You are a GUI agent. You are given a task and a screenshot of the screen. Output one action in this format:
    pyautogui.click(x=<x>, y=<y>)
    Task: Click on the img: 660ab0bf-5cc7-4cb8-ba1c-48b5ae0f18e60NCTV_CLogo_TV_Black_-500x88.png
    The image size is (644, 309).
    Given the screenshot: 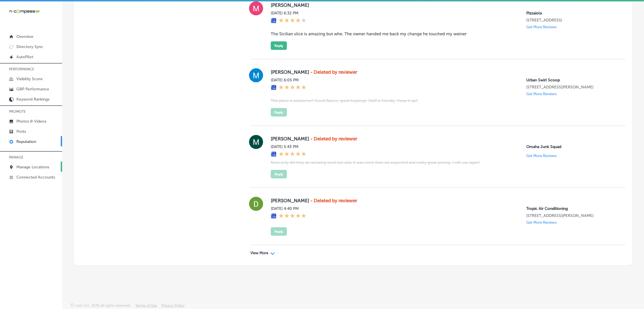 What is the action you would take?
    pyautogui.click(x=25, y=11)
    